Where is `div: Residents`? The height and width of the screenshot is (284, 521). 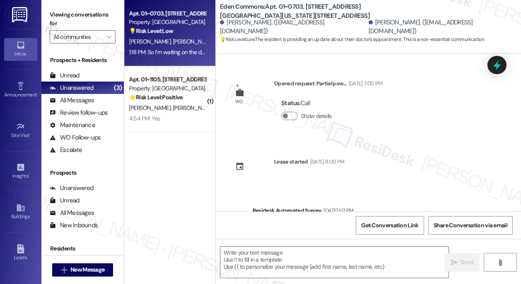
div: Residents is located at coordinates (82, 248).